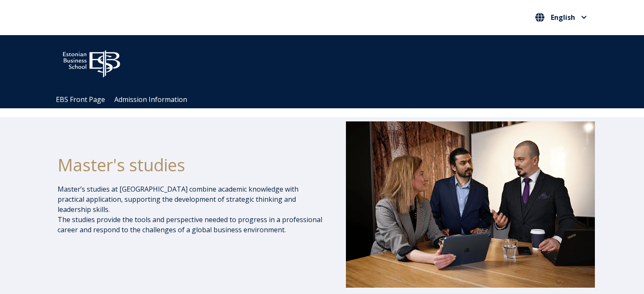 This screenshot has height=294, width=644. Describe the element at coordinates (92, 62) in the screenshot. I see `img: ebs_logo2016_white` at that location.